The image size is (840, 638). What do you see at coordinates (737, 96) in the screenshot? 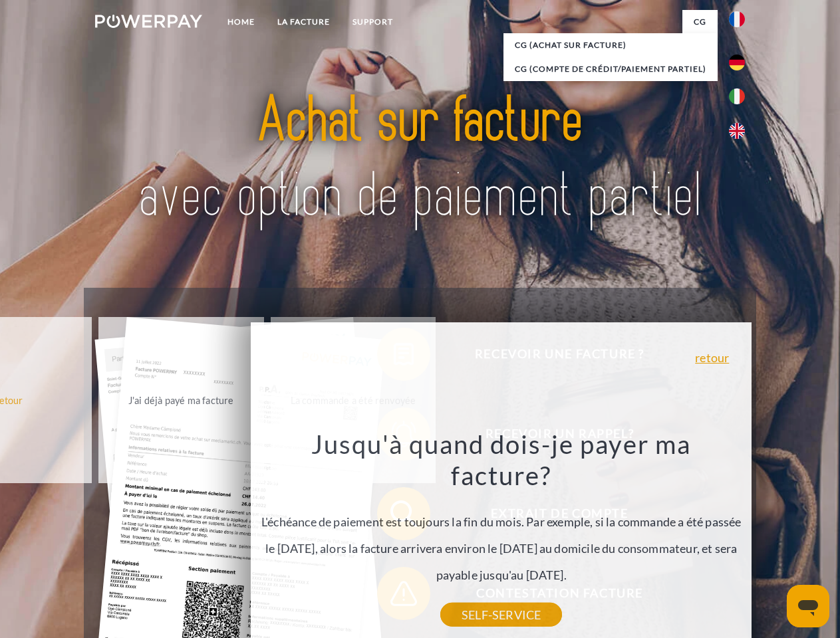
I see `img: it` at bounding box center [737, 96].